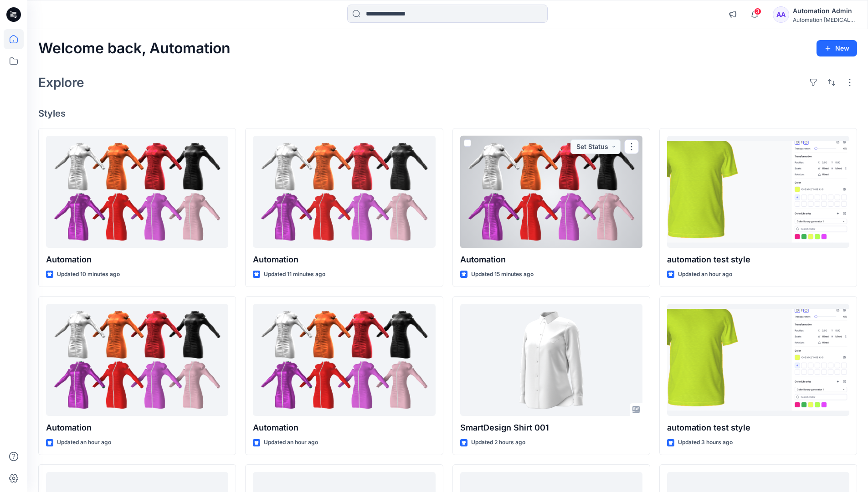 The height and width of the screenshot is (492, 868). Describe the element at coordinates (135, 49) in the screenshot. I see `h2: Welcome back, Automation` at that location.